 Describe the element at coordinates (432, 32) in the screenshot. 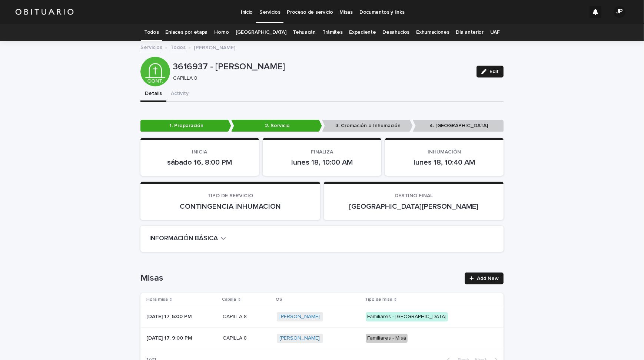

I see `a: Exhumaciones` at that location.